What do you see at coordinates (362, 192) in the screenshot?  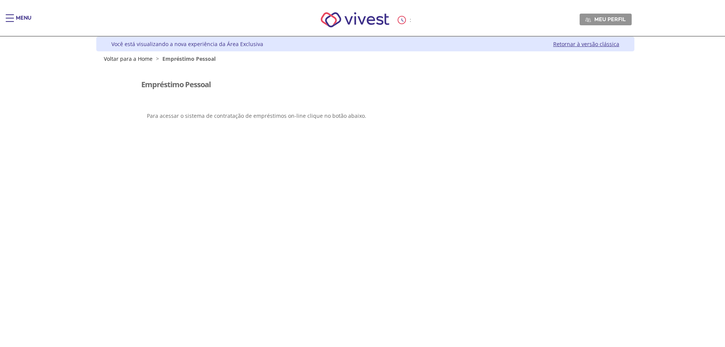 I see `div: Vivest` at bounding box center [362, 192].